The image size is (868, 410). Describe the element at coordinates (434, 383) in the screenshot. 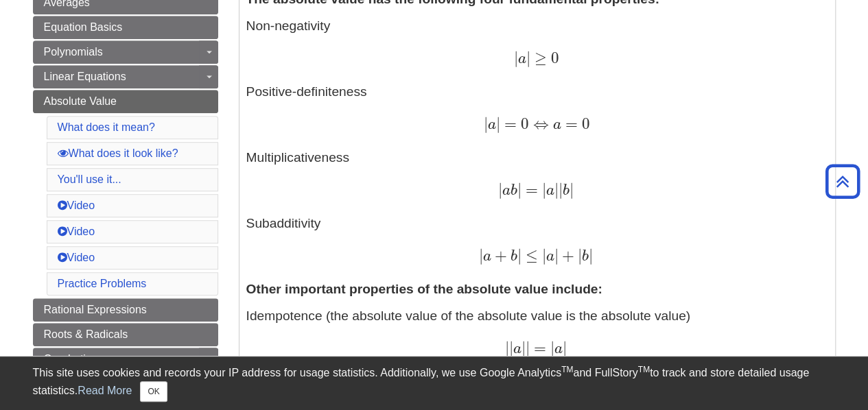

I see `div: This site uses cookies and records your IP address for usage statistics. Additionally, we use Goo...` at that location.